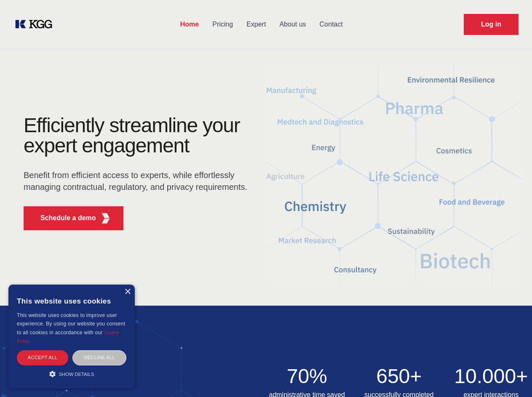 This screenshot has height=397, width=532. Describe the element at coordinates (190, 24) in the screenshot. I see `a: Home` at that location.